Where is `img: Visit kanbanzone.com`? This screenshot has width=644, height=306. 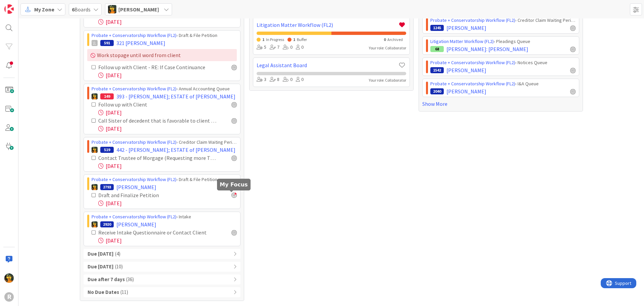 img: Visit kanbanzone.com is located at coordinates (9, 9).